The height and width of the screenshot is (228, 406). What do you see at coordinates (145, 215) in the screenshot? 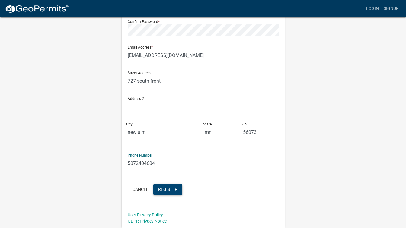
I see `a: User Privacy Policy` at bounding box center [145, 215].